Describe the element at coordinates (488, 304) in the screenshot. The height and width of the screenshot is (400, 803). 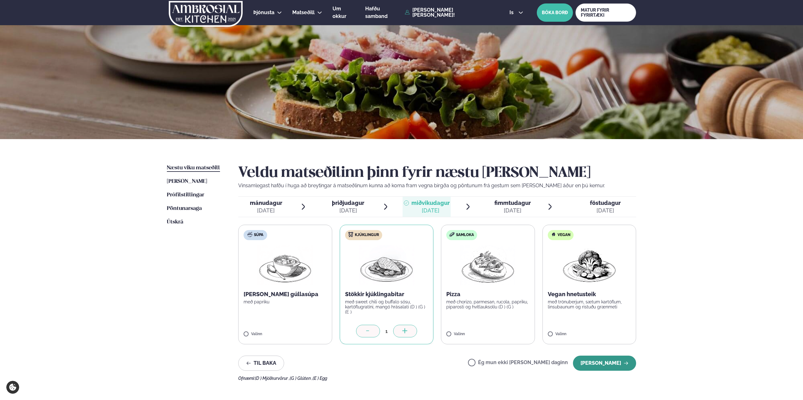
I see `p: með chorizo, parmesan, rucola, papriku, piparosti og hvítlauksolíu (D ) (G )` at that location.